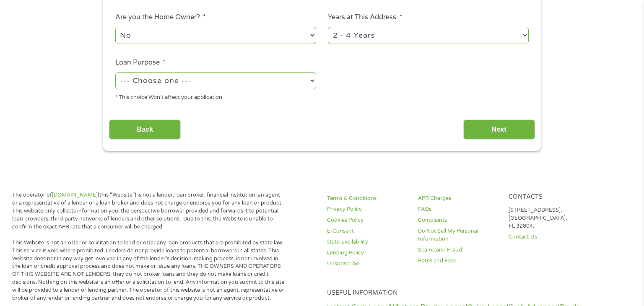  I want to click on a: FAQs, so click(458, 209).